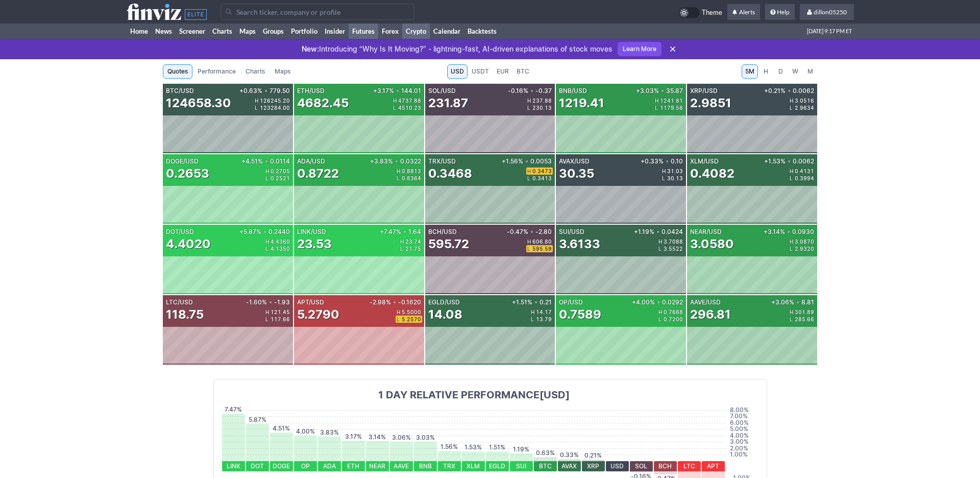  I want to click on a: BTC, so click(523, 71).